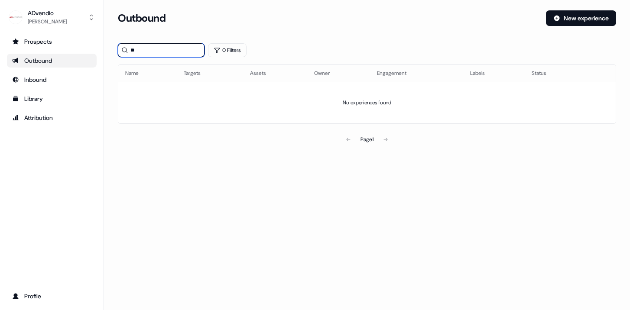 Image resolution: width=630 pixels, height=310 pixels. What do you see at coordinates (52, 99) in the screenshot?
I see `a: Go to templates` at bounding box center [52, 99].